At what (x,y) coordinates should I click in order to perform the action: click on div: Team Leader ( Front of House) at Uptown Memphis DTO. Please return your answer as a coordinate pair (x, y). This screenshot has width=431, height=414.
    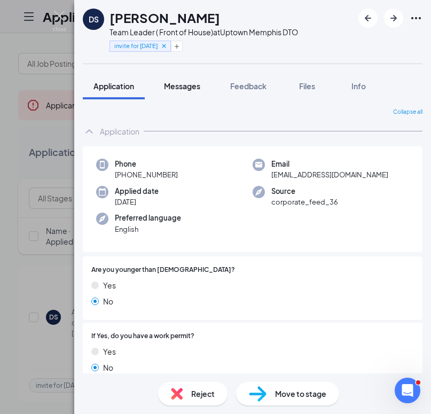
    Looking at the image, I should click on (204, 32).